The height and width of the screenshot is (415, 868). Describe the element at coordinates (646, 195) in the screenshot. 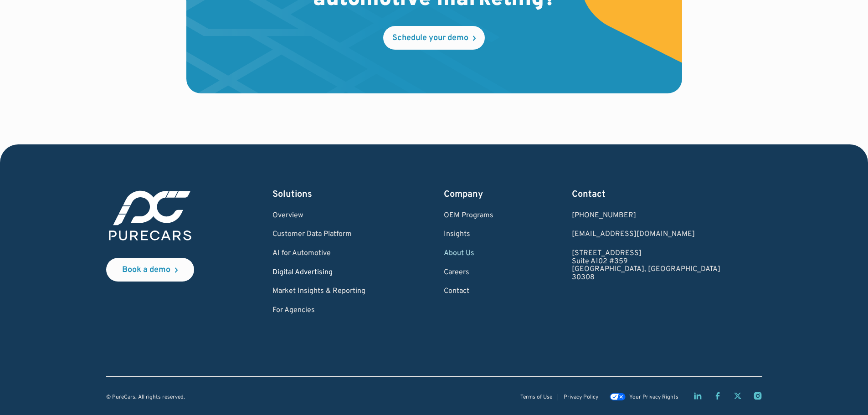

I see `div: Contact` at that location.